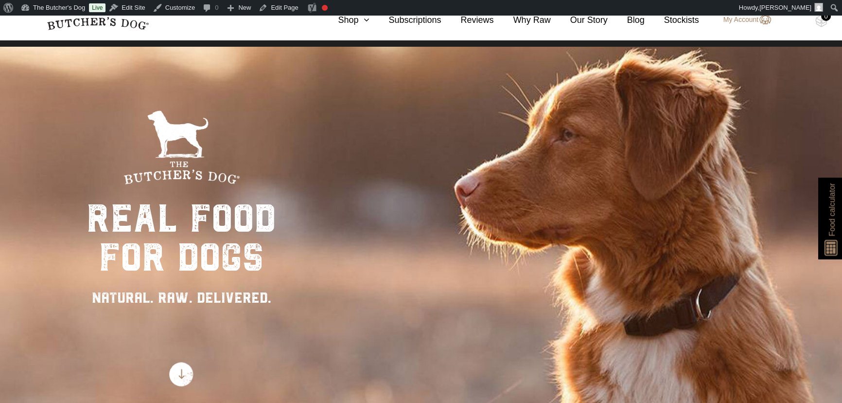 The height and width of the screenshot is (403, 842). Describe the element at coordinates (181, 297) in the screenshot. I see `div: NATURAL. RAW. DELIVERED.` at that location.